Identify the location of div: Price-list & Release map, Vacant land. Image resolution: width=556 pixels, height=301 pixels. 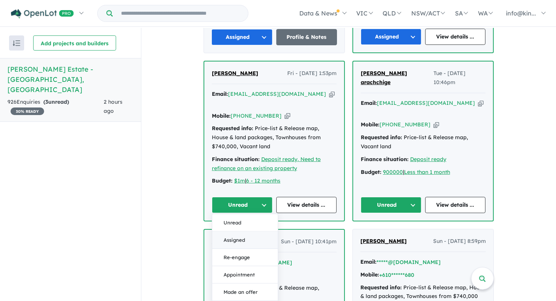
(423, 142).